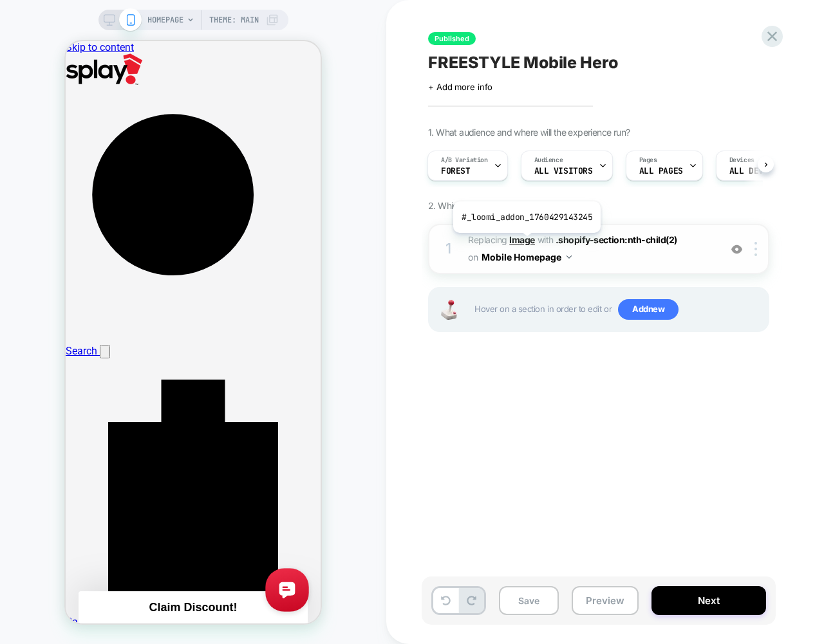 The image size is (815, 644). What do you see at coordinates (127, 566) in the screenshot?
I see `span: Claim Discount!` at bounding box center [127, 566].